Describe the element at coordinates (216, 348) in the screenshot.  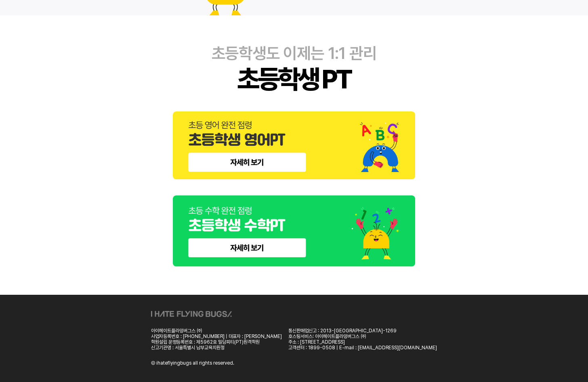
I see `div: 신고기관명 : 서울특별시 남부교육지원청` at that location.